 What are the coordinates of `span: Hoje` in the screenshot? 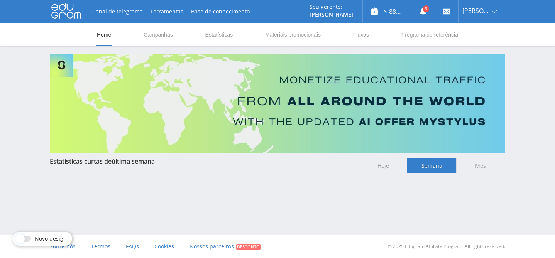 It's located at (383, 166).